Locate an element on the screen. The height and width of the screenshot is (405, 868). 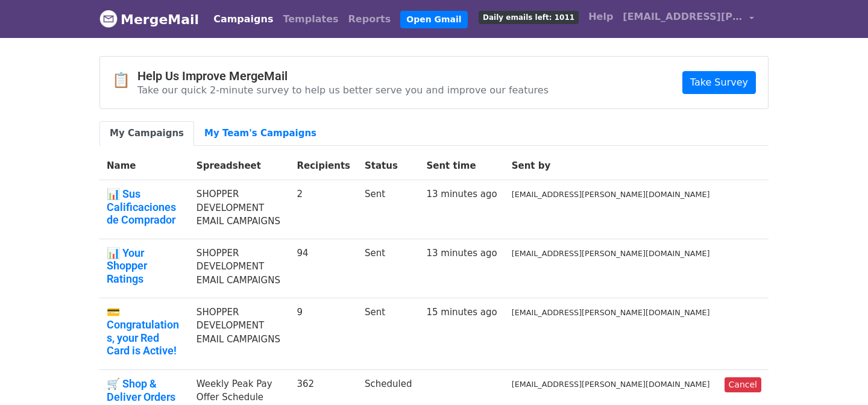
th: Status is located at coordinates (388, 166).